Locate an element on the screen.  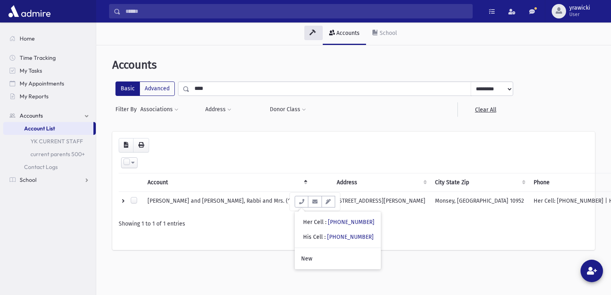
th: City State Zip : activate to sort column ascending is located at coordinates (479, 182).